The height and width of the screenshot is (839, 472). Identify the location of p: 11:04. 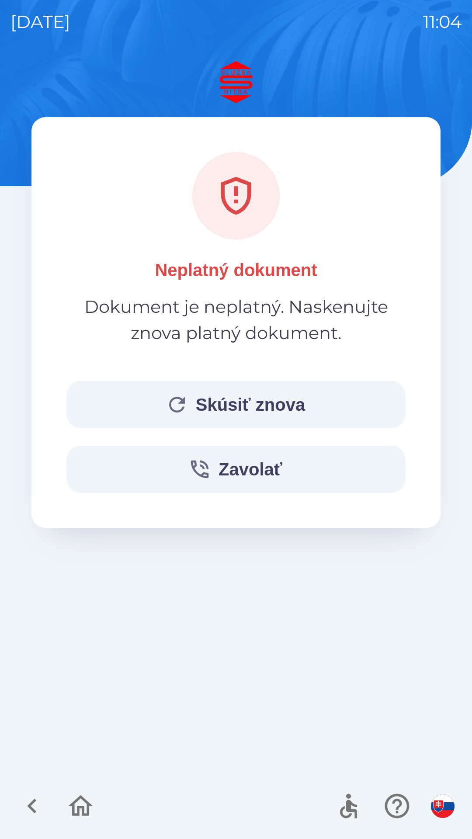
(442, 22).